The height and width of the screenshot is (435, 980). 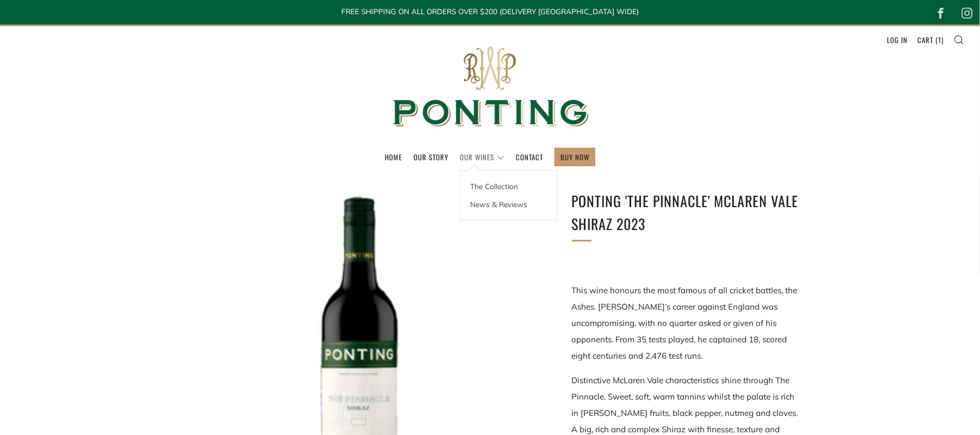 What do you see at coordinates (931, 40) in the screenshot?
I see `a: Cart (1)` at bounding box center [931, 40].